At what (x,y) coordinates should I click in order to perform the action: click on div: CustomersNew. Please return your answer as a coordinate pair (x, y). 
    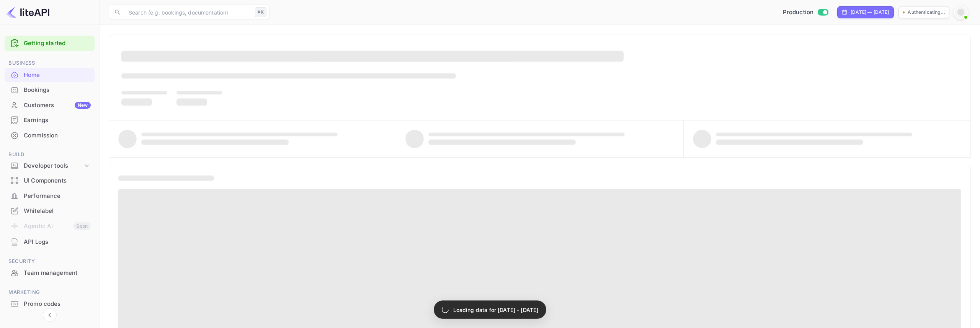
    Looking at the image, I should click on (50, 106).